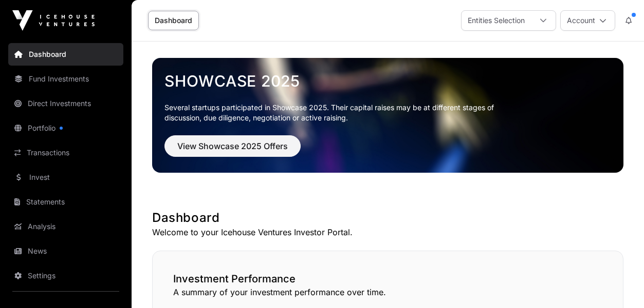 The width and height of the screenshot is (644, 308). Describe the element at coordinates (232, 146) in the screenshot. I see `span: View Showcase 2025 Offers` at that location.